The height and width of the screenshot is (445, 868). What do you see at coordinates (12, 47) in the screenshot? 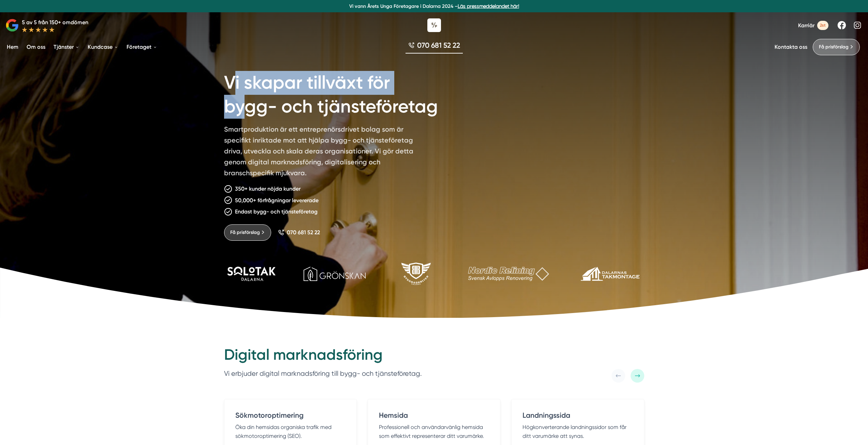
I see `a: Hem` at bounding box center [12, 47].